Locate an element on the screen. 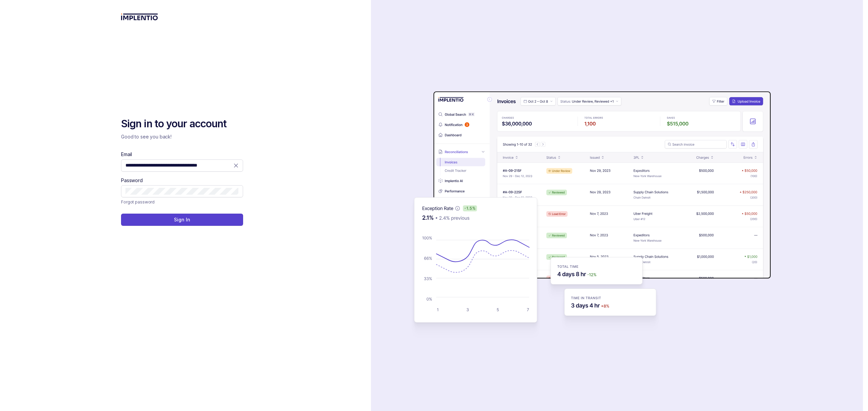 This screenshot has width=868, height=411. p: Sign In is located at coordinates (182, 220).